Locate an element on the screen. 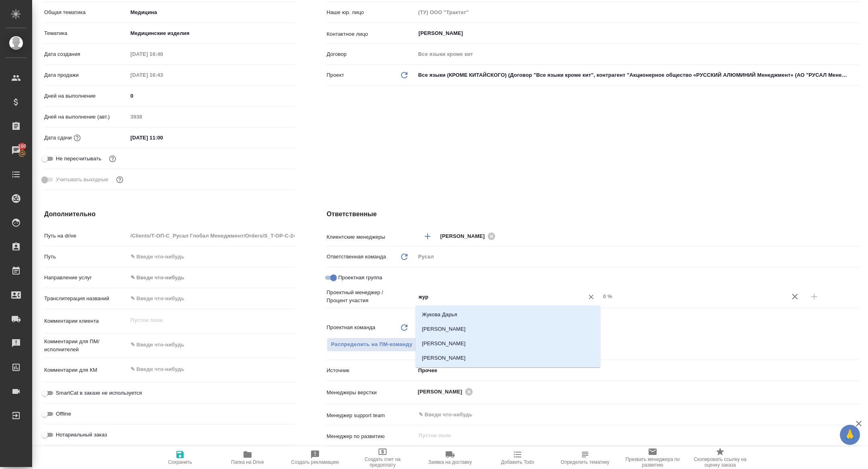  button: Определить тематику is located at coordinates (585, 458).